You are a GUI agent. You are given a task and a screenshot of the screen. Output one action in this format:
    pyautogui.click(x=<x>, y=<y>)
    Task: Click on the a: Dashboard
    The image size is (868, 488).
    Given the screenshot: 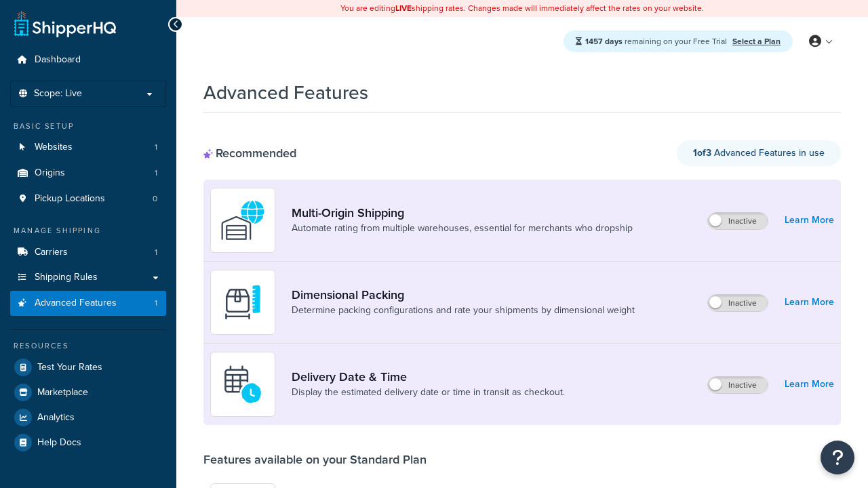 What is the action you would take?
    pyautogui.click(x=88, y=59)
    